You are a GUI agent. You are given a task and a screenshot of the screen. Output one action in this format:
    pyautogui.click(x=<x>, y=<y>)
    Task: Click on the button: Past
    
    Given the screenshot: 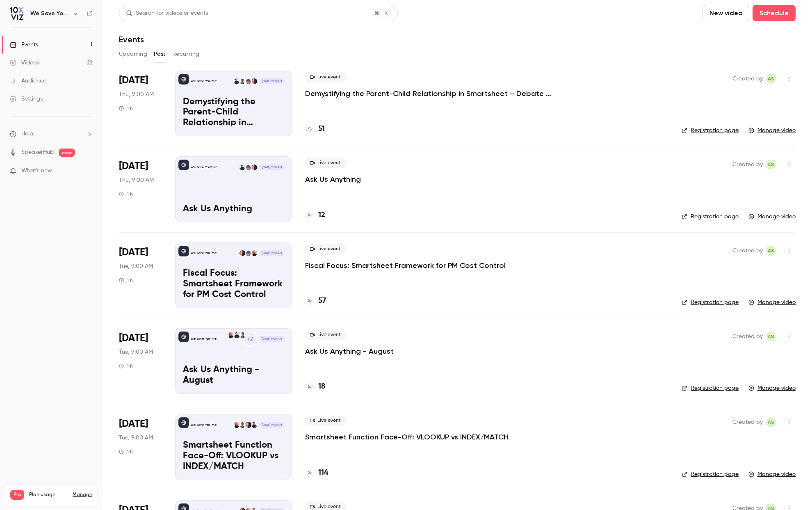 What is the action you would take?
    pyautogui.click(x=160, y=54)
    